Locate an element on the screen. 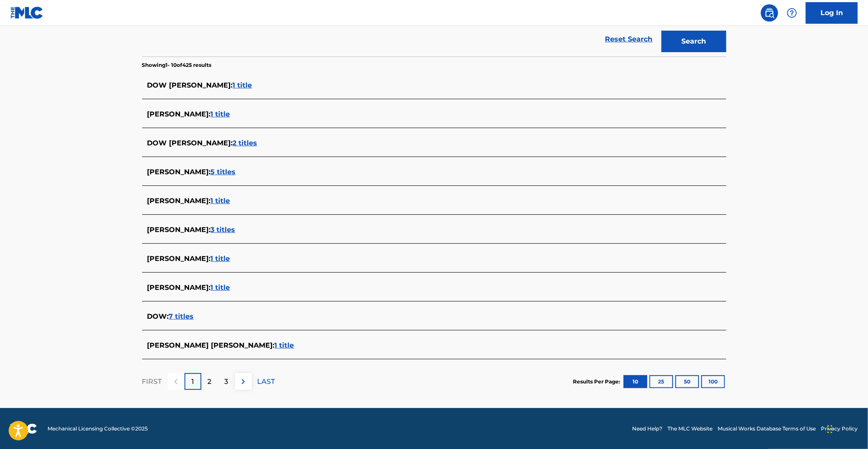 This screenshot has height=449, width=868. img: help is located at coordinates (792, 13).